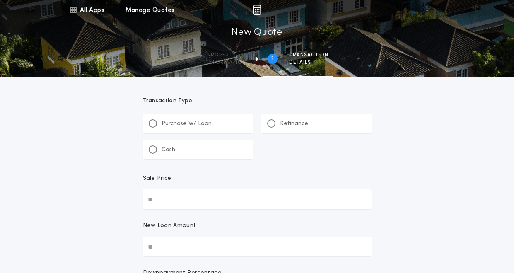 The image size is (514, 273). Describe the element at coordinates (157, 178) in the screenshot. I see `p: Sale Price` at that location.